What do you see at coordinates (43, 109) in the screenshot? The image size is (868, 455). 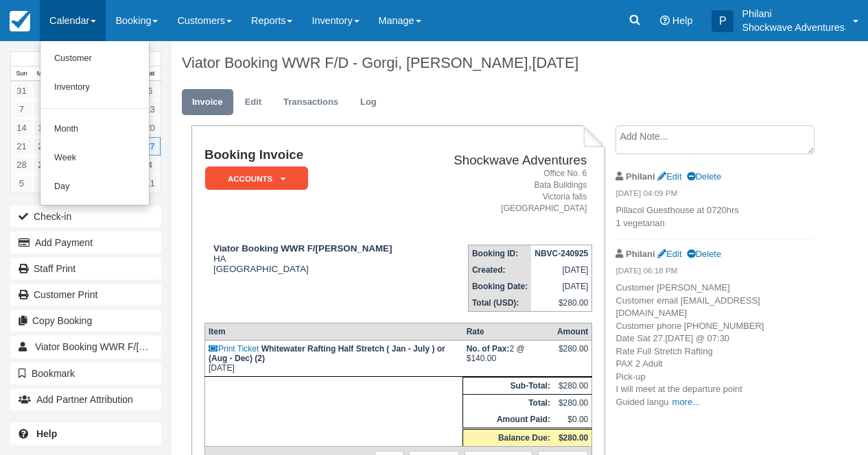 I see `a: 8` at bounding box center [43, 109].